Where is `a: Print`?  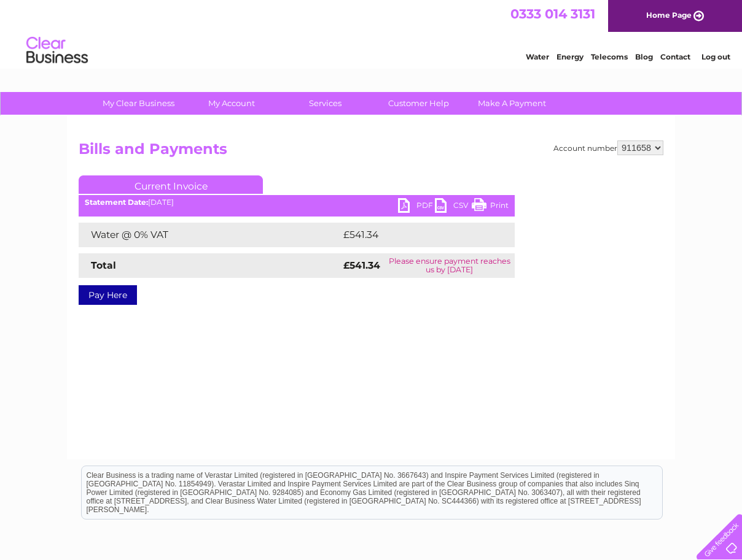
a: Print is located at coordinates (490, 207).